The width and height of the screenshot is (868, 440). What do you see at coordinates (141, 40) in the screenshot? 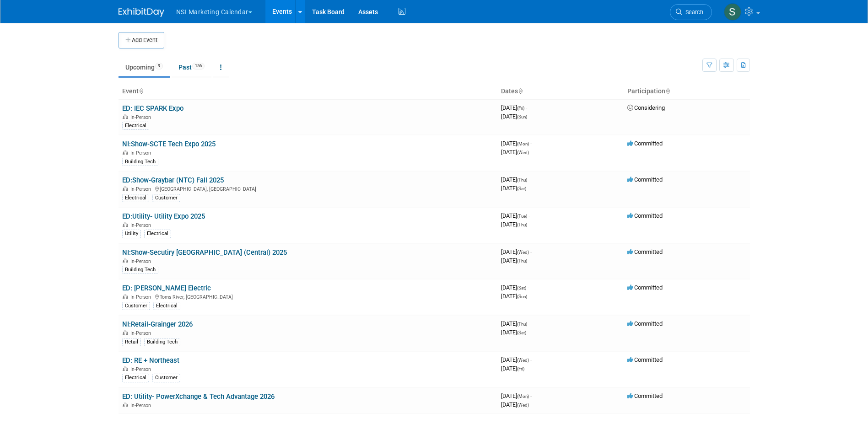
I see `button: Add Event` at bounding box center [141, 40].